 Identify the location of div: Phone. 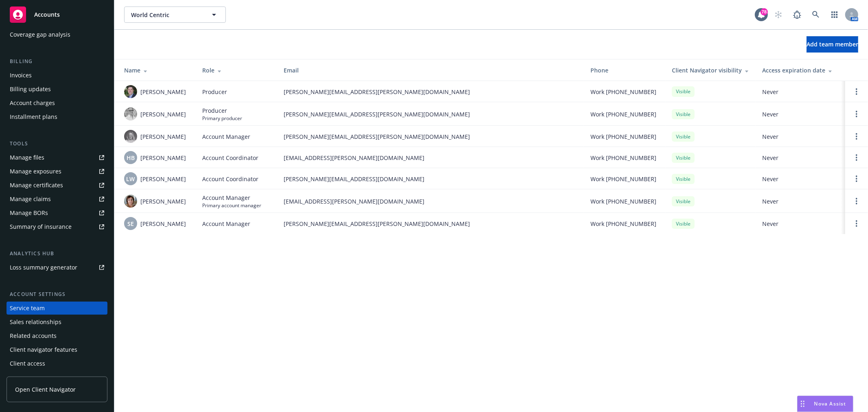
(625, 70).